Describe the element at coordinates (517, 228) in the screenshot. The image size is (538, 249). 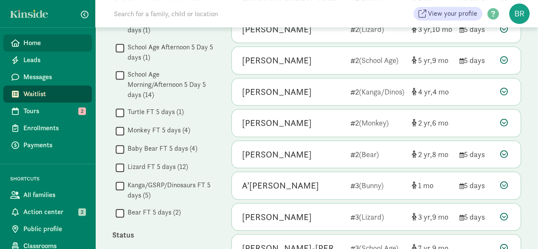
I see `div: Chat Widget` at that location.